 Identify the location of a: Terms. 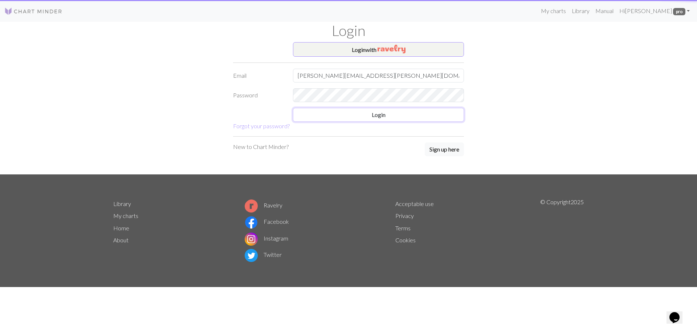
(403, 228).